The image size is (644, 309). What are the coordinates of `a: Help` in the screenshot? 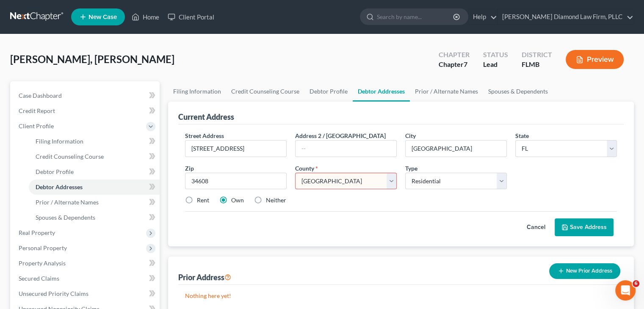 It's located at (483, 17).